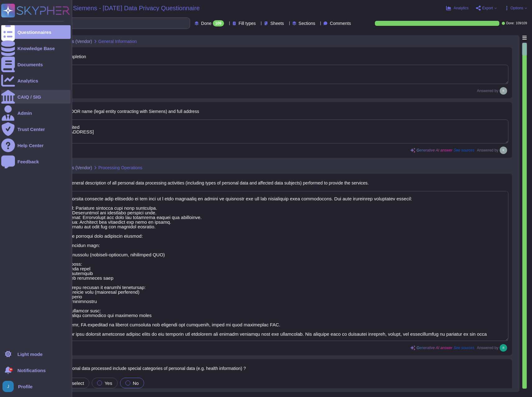  Describe the element at coordinates (277, 23) in the screenshot. I see `span: Sheets` at that location.